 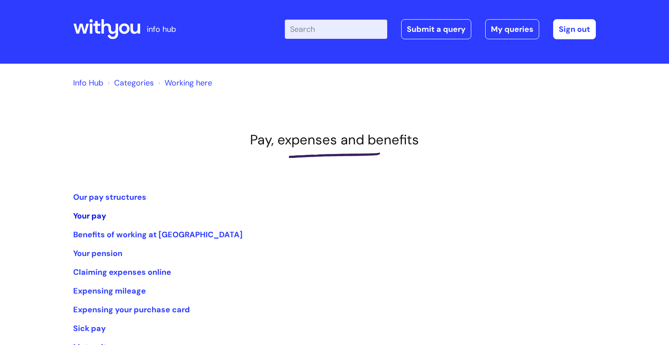 I want to click on a: Sign out, so click(x=575, y=29).